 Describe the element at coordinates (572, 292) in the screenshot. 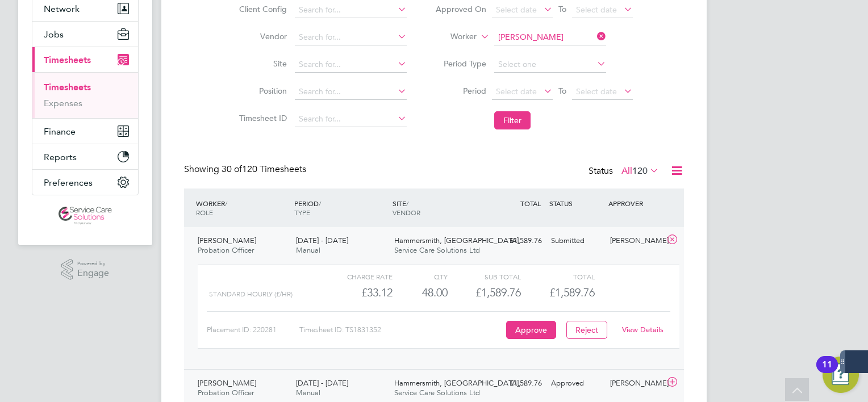

I see `span: £1,589.76` at that location.